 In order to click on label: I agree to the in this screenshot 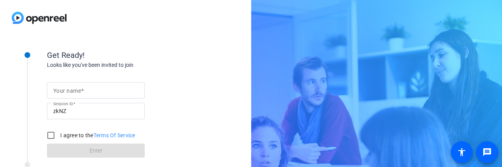, I will do `click(97, 135)`.